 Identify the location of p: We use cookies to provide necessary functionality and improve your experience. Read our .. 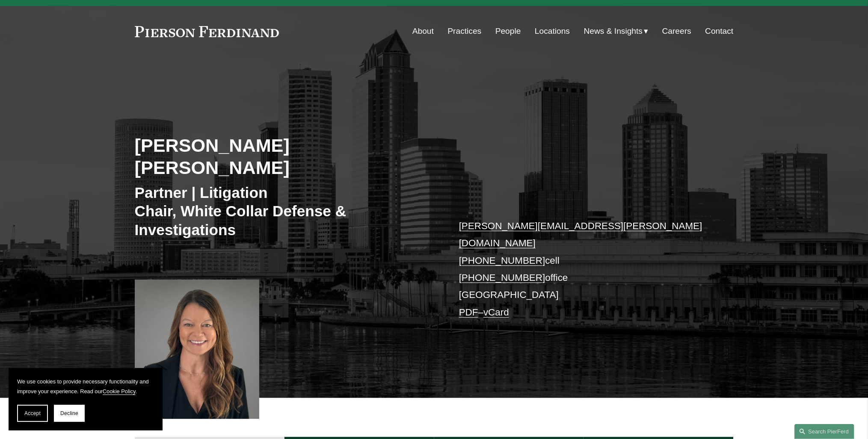
(85, 387).